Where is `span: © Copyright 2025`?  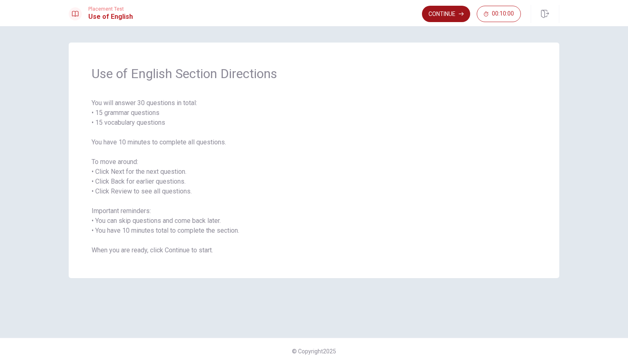
span: © Copyright 2025 is located at coordinates (314, 351).